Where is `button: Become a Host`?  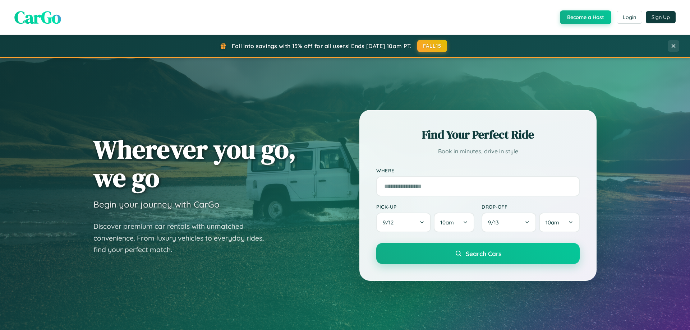 button: Become a Host is located at coordinates (585, 17).